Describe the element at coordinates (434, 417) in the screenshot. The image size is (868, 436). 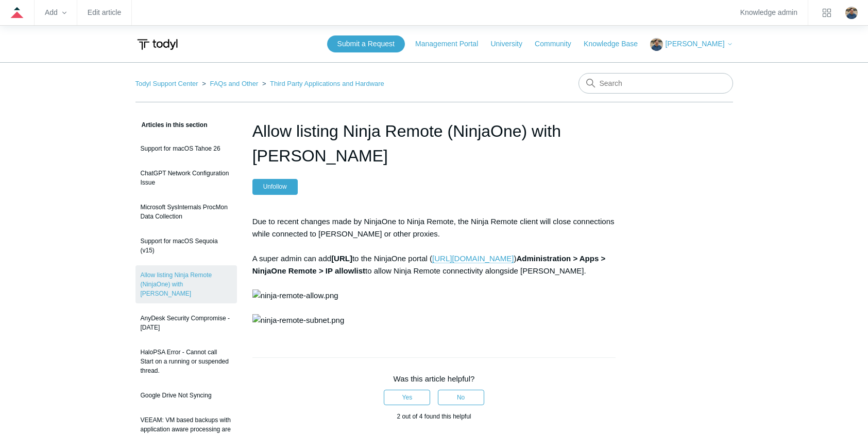
I see `span: 2 out of 4 found this helpful` at that location.